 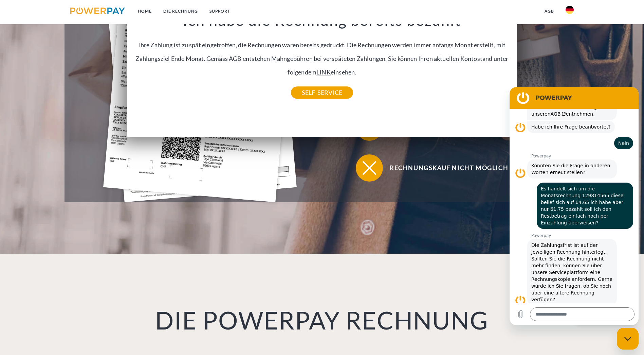 What do you see at coordinates (323, 72) in the screenshot?
I see `a: LINK` at bounding box center [323, 72].